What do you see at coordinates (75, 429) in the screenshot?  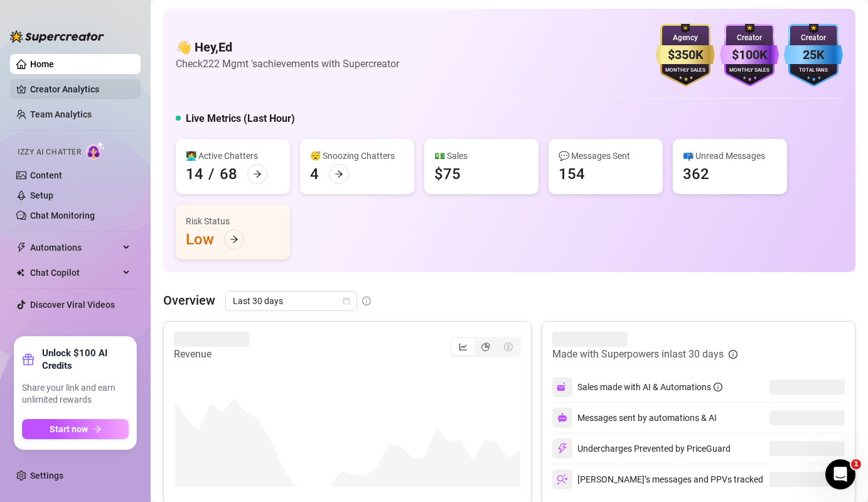 I see `button: Start nowarrow-right` at bounding box center [75, 429].